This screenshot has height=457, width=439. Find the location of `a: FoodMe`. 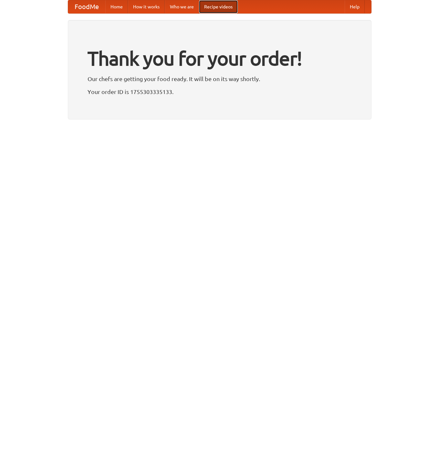

a: FoodMe is located at coordinates (87, 7).